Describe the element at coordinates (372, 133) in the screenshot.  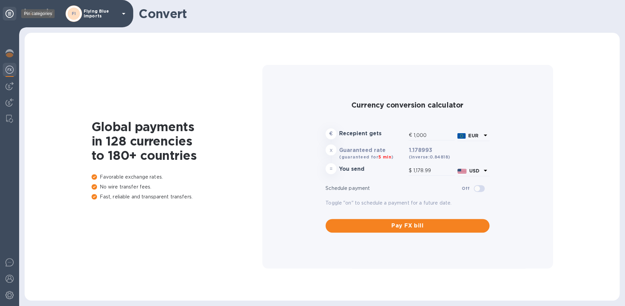
I see `h3: Recepient gets` at that location.